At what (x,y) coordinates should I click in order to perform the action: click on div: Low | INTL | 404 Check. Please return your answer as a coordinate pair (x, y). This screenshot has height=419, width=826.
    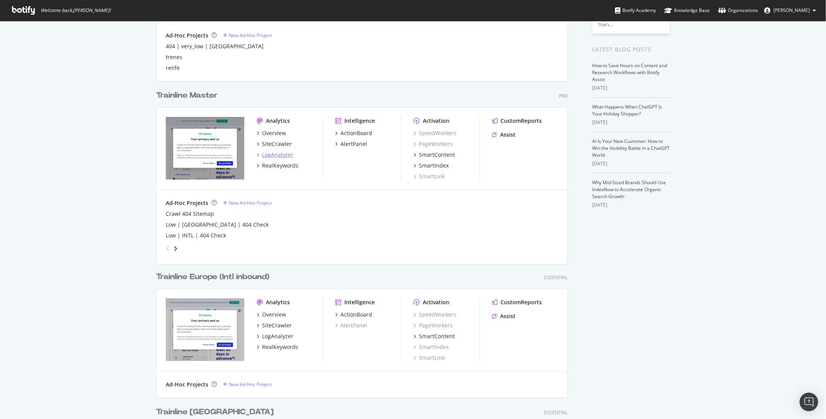
    Looking at the image, I should click on (196, 236).